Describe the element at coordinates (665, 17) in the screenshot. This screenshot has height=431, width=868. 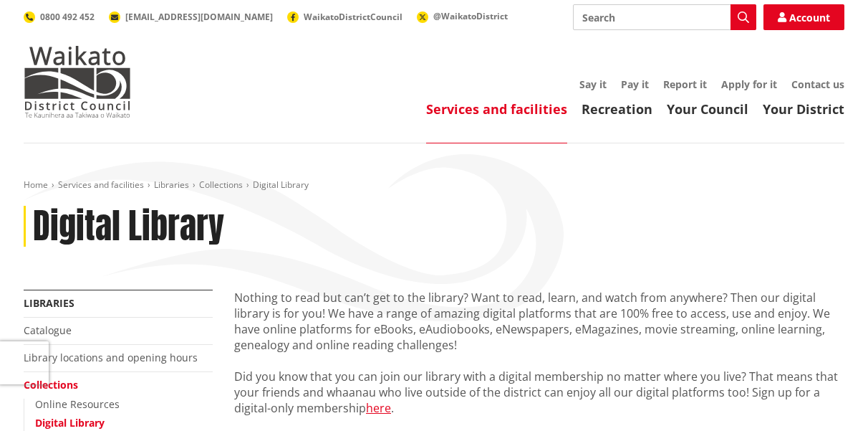
I see `input: Search input` at that location.